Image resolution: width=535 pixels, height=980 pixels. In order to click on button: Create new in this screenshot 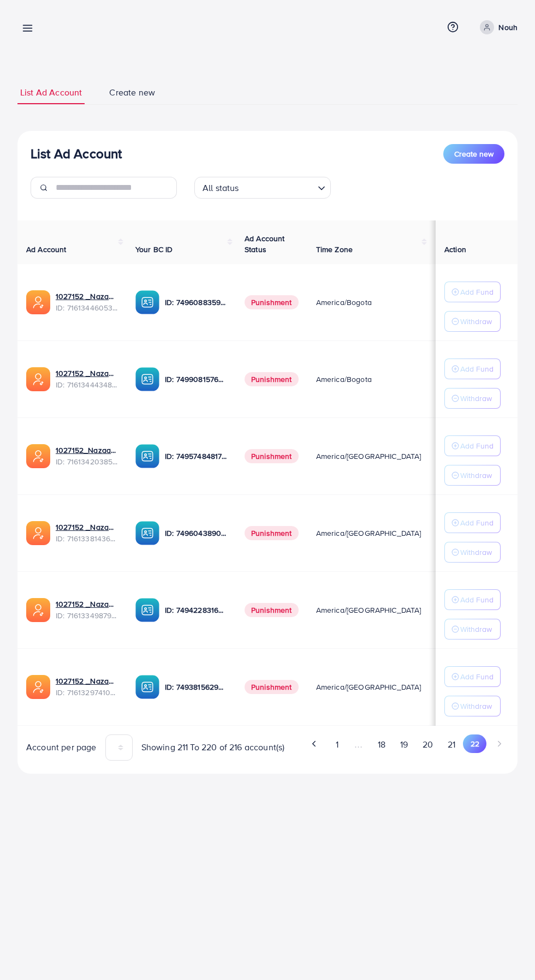, I will do `click(474, 154)`.